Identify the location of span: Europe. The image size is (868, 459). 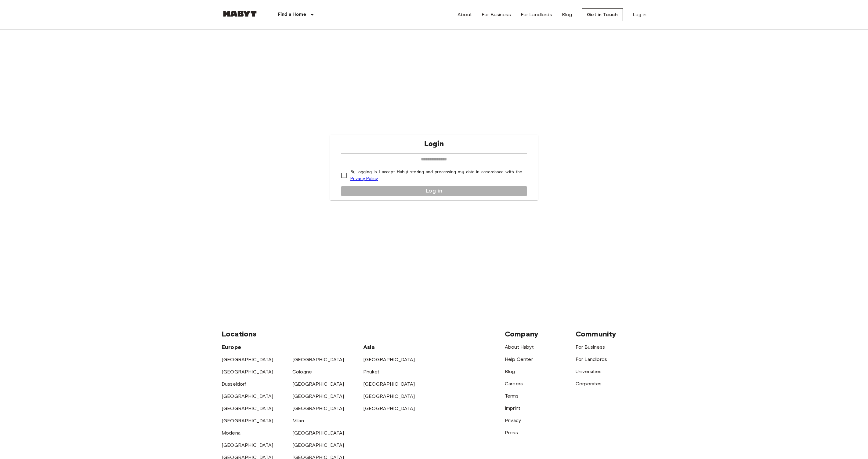
(231, 347).